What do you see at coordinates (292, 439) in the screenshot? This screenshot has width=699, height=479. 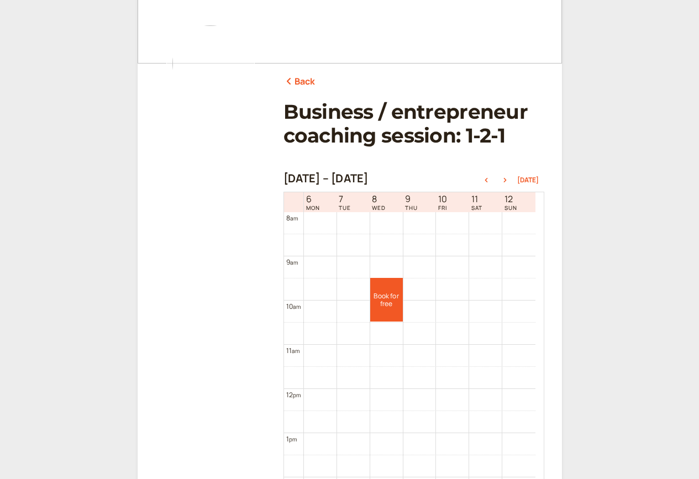 I see `div: 1` at bounding box center [292, 439].